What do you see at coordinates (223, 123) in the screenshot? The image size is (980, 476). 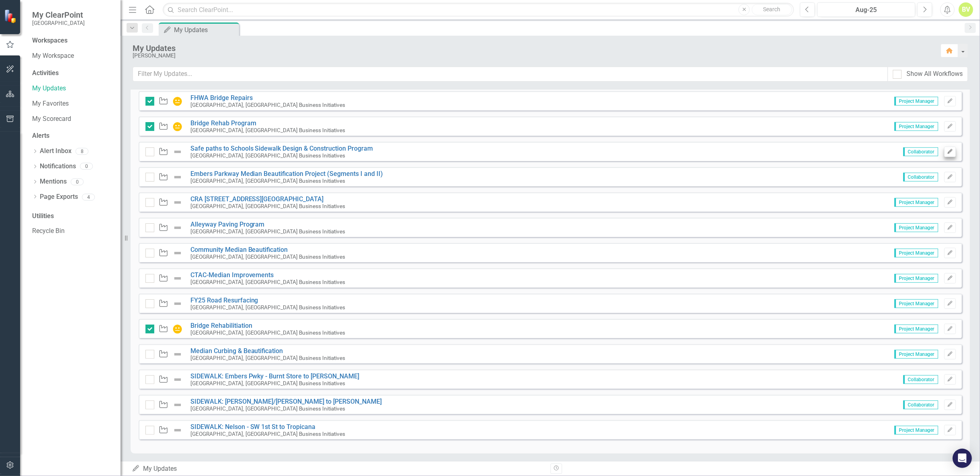 I see `a: Bridge Rehab Program` at bounding box center [223, 123].